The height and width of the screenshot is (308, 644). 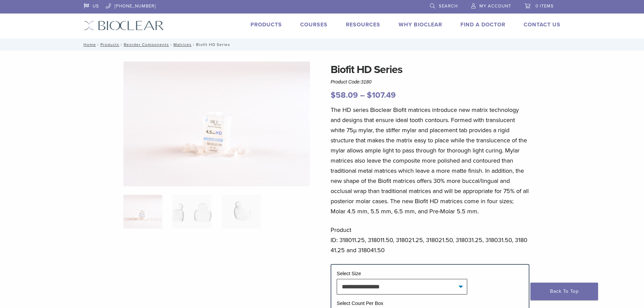 I want to click on a: Why Bioclear, so click(x=420, y=25).